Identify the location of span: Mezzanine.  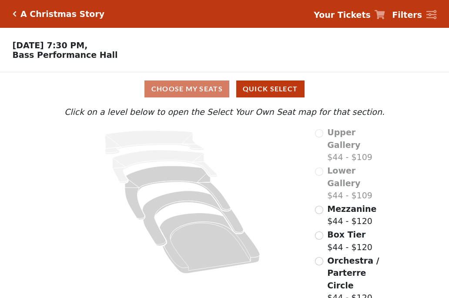
(352, 209).